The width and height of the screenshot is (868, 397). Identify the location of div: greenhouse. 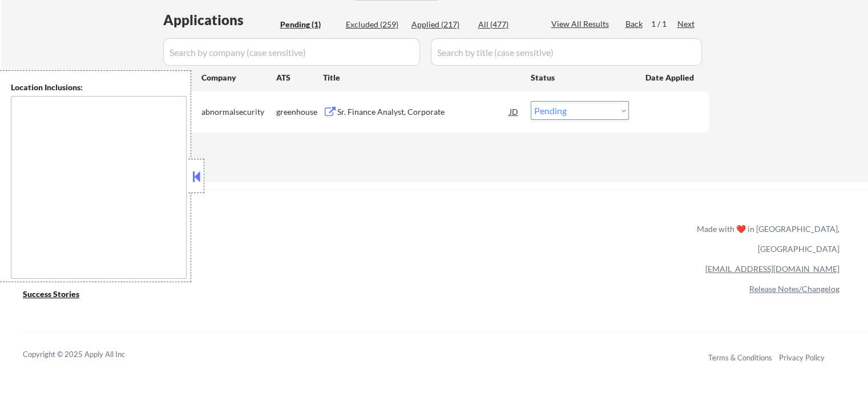
(300, 112).